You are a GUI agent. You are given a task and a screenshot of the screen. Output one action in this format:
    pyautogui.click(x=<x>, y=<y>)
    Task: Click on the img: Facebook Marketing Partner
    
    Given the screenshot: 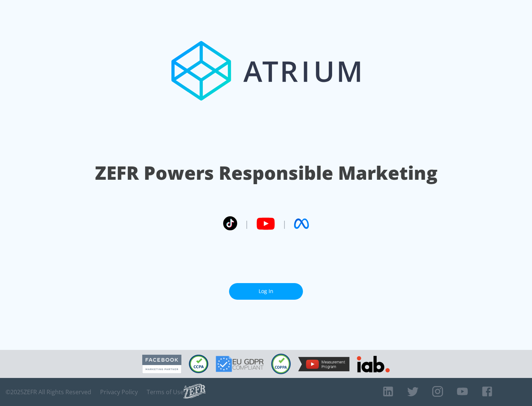 What is the action you would take?
    pyautogui.click(x=161, y=364)
    